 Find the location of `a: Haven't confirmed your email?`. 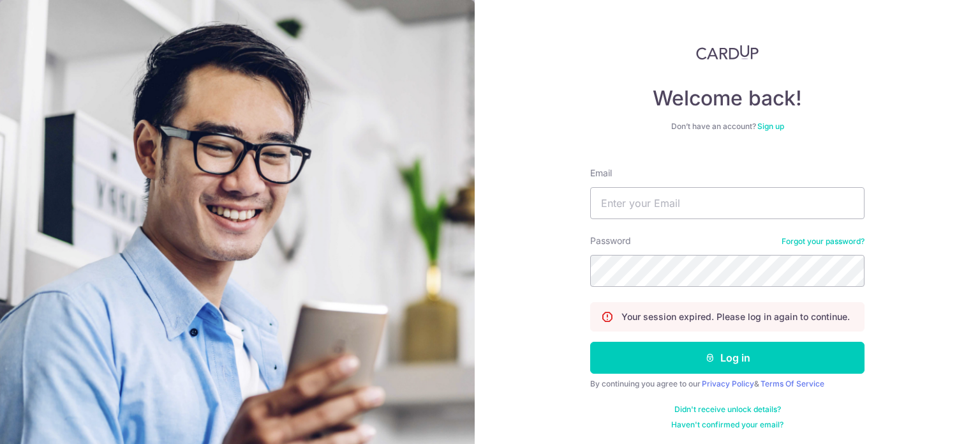

a: Haven't confirmed your email? is located at coordinates (728, 425).